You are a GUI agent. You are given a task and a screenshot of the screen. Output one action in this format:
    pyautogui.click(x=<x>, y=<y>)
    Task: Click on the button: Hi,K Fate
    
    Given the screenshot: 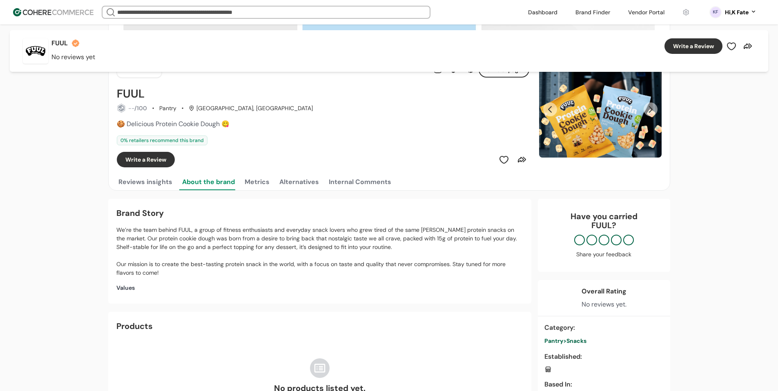 What is the action you would take?
    pyautogui.click(x=741, y=12)
    